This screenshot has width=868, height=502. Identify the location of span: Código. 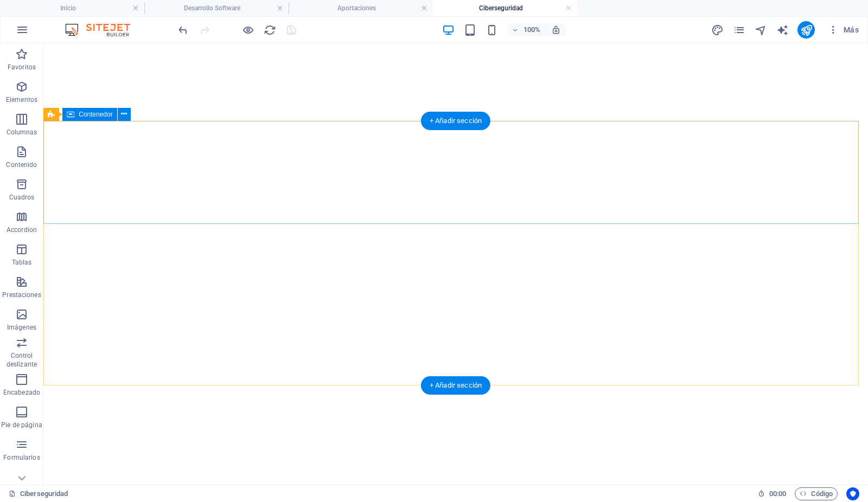
(816, 494).